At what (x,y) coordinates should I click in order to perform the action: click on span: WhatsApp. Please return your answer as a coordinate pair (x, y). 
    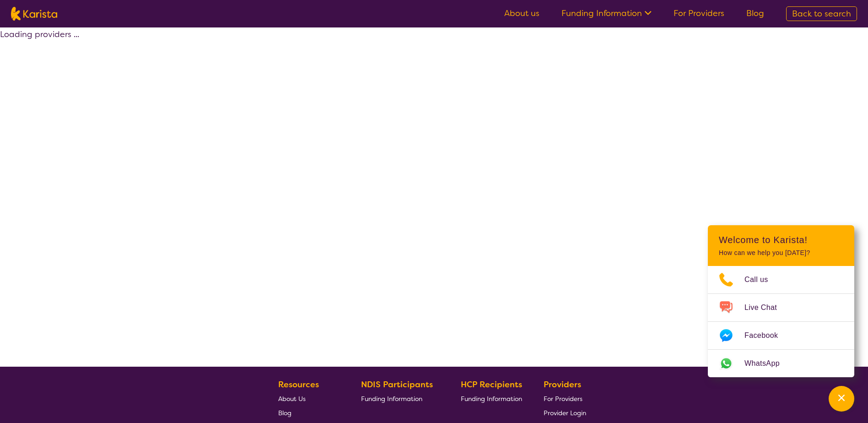
    Looking at the image, I should click on (767, 363).